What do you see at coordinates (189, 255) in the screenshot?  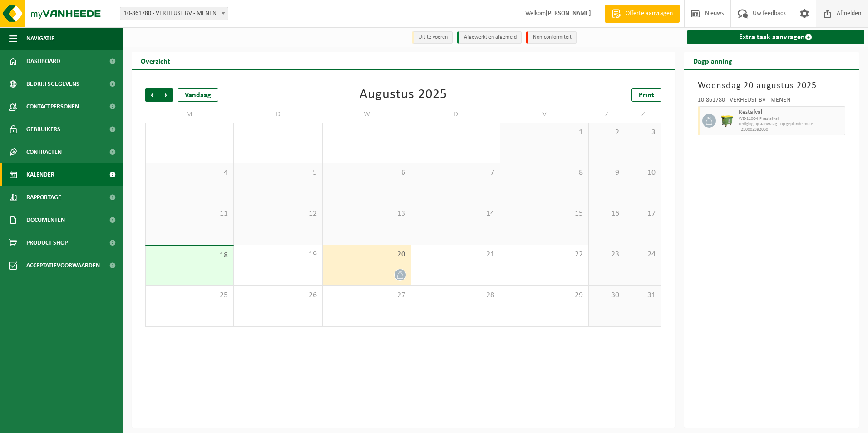 I see `span: 18` at bounding box center [189, 255].